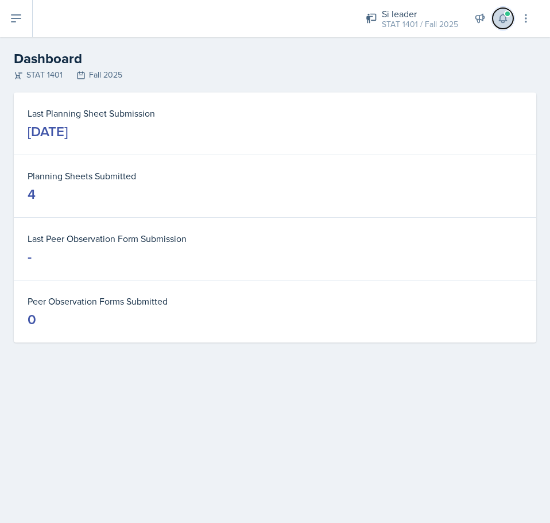 Image resolution: width=550 pixels, height=523 pixels. I want to click on dt: Last Peer Observation Form Submission, so click(275, 238).